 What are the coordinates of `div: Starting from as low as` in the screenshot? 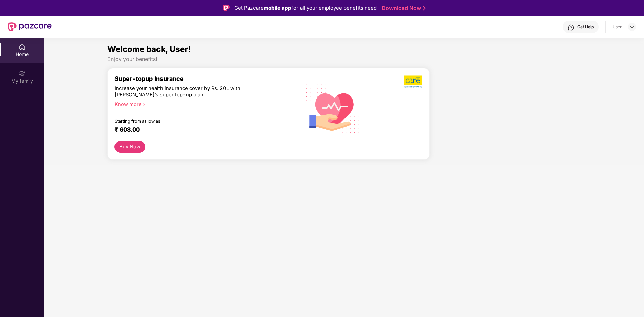 It's located at (190, 121).